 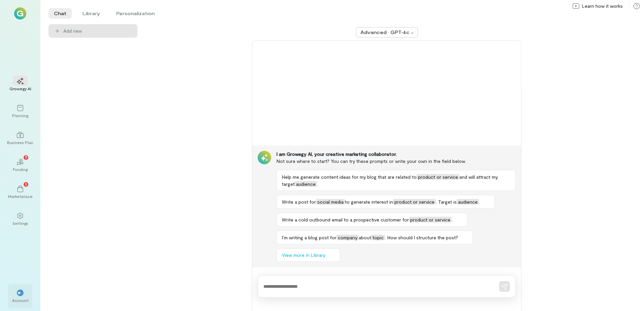 What do you see at coordinates (385, 32) in the screenshot?
I see `div: Advanced · GPT‑4o` at bounding box center [385, 32].